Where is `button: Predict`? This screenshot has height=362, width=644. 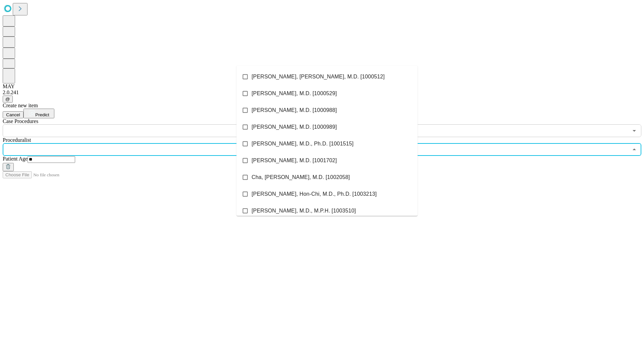 button: Predict is located at coordinates (39, 113).